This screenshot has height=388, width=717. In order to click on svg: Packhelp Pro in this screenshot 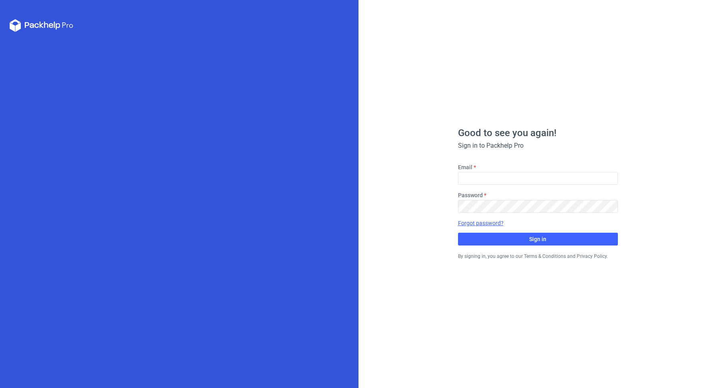, I will do `click(42, 26)`.